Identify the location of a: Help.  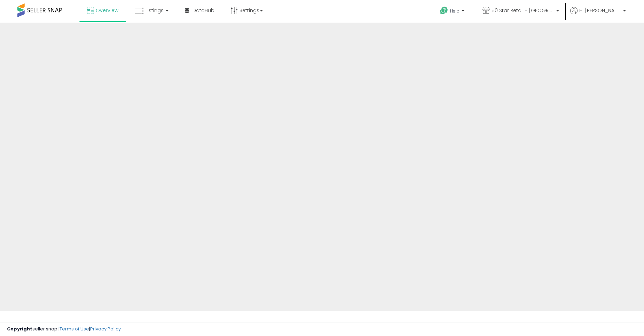
(453, 12).